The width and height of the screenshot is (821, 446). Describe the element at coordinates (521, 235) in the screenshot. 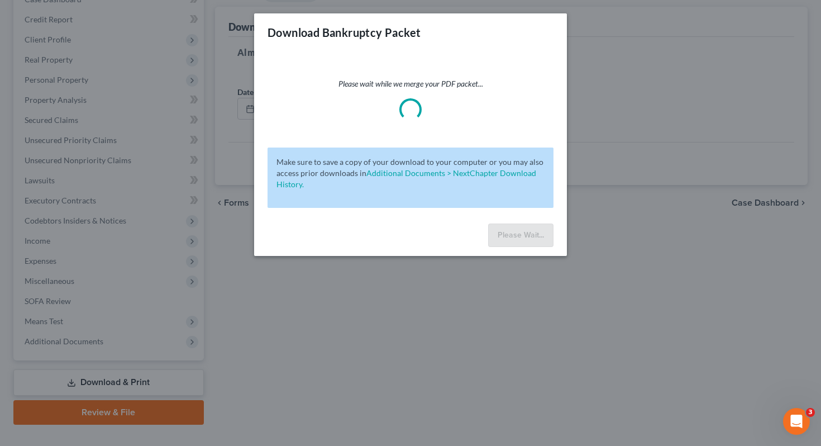

I see `span: Please Wait...` at that location.